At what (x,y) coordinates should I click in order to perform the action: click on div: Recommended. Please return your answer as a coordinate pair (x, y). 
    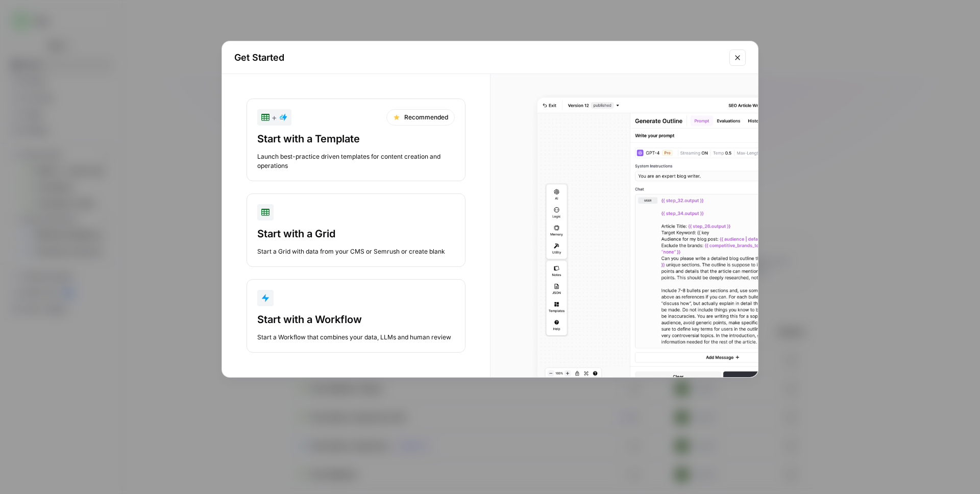
    Looking at the image, I should click on (421, 117).